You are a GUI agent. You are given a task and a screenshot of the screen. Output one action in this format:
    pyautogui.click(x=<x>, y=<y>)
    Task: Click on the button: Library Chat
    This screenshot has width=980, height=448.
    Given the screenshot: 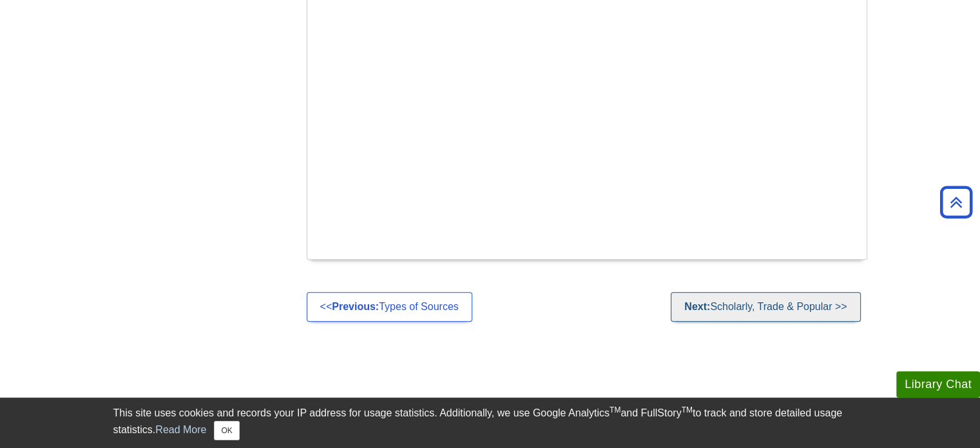 What is the action you would take?
    pyautogui.click(x=938, y=384)
    